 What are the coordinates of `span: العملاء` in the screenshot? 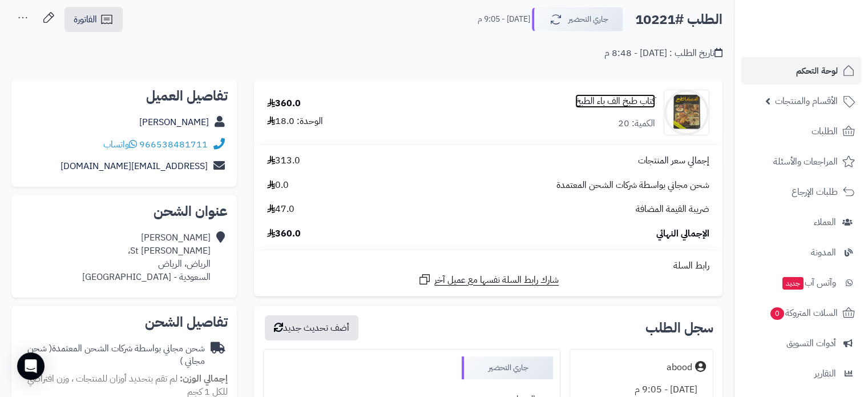 It's located at (825, 222).